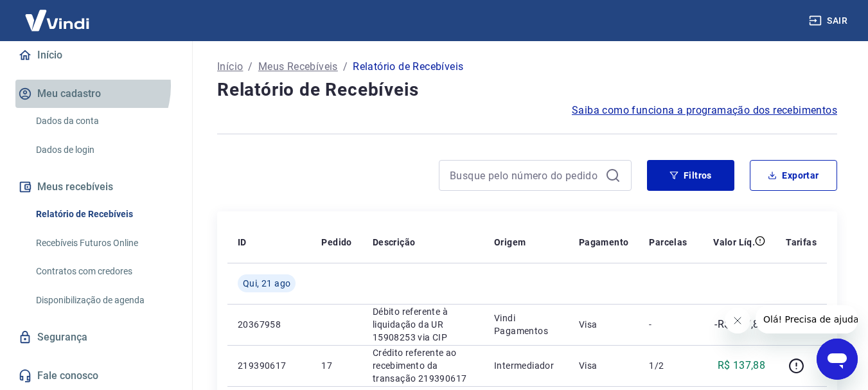 This screenshot has width=868, height=390. What do you see at coordinates (267, 283) in the screenshot?
I see `span: Qui, 21 ago` at bounding box center [267, 283].